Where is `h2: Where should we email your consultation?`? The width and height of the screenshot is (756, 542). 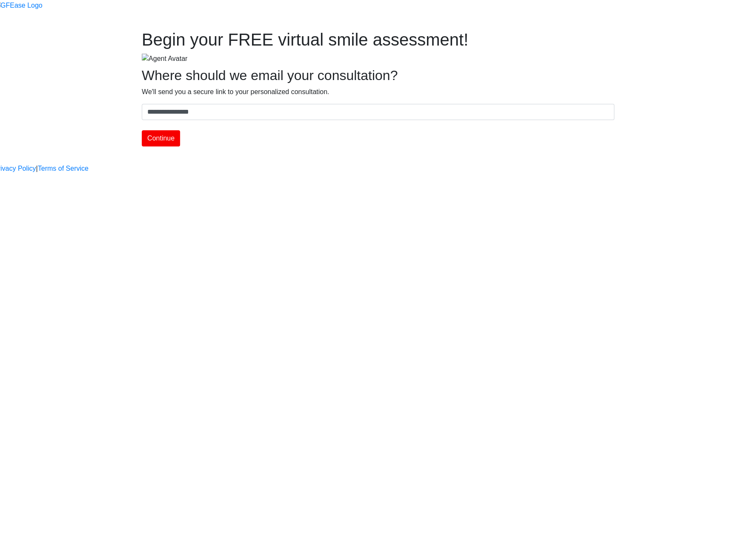
h2: Where should we email your consultation? is located at coordinates (378, 75).